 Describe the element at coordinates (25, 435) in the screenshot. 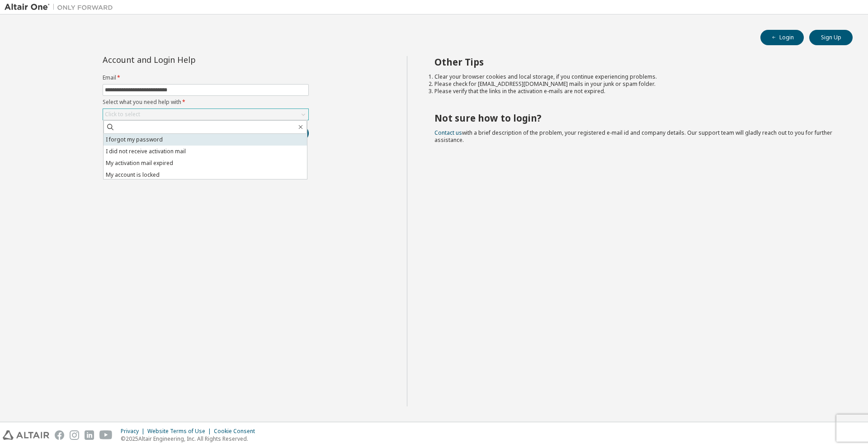

I see `img: altair_logo.svg` at that location.